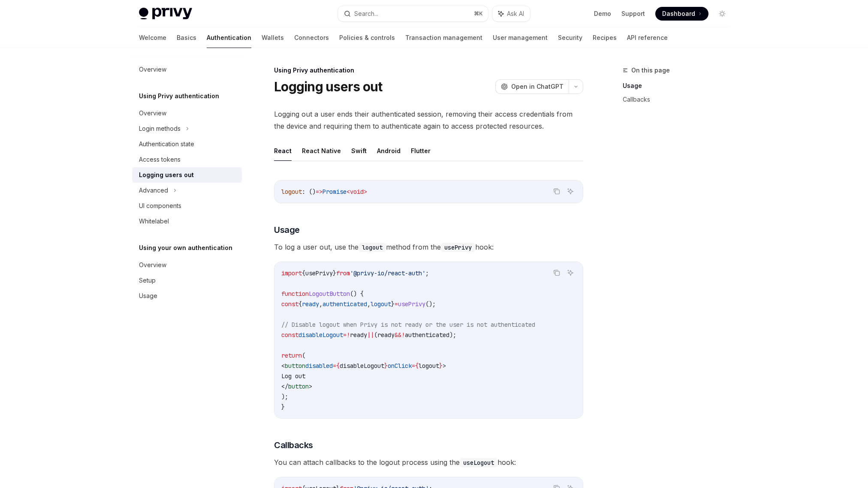 The height and width of the screenshot is (488, 868). Describe the element at coordinates (187, 160) in the screenshot. I see `a: Access tokens` at that location.